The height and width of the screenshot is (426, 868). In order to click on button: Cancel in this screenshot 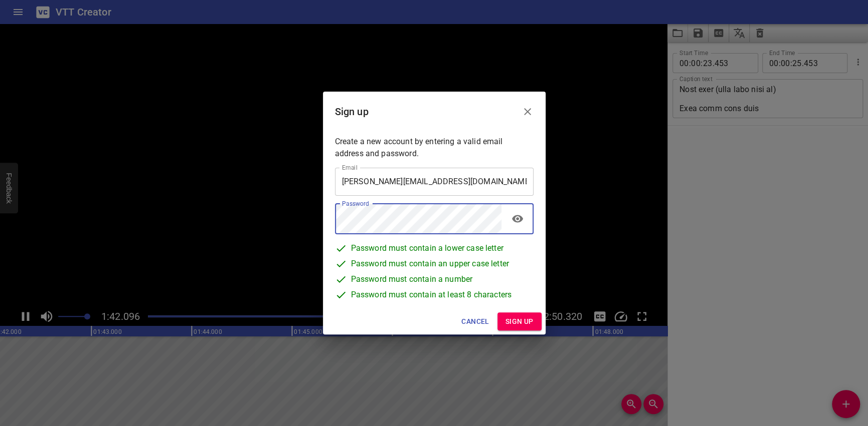, I will do `click(475, 322)`.